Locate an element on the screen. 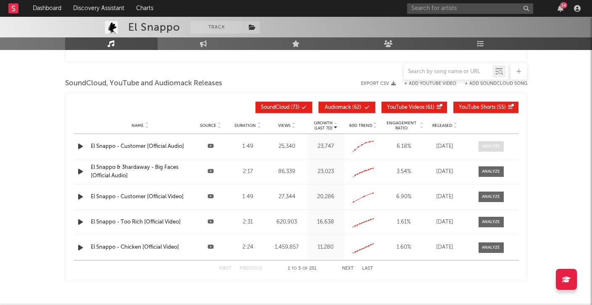 This screenshot has width=592, height=305. button: YouTube Videos(61) is located at coordinates (414, 107).